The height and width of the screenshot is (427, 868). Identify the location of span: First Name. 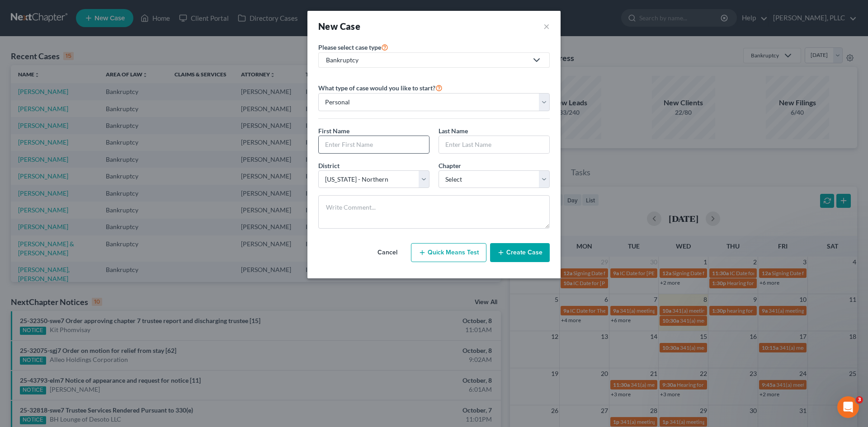
(333, 131).